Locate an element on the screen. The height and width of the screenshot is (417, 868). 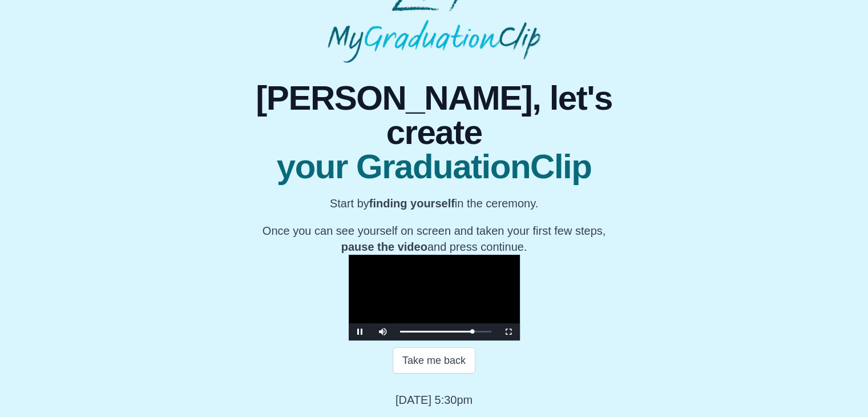
div: Video Player is located at coordinates (434, 298).